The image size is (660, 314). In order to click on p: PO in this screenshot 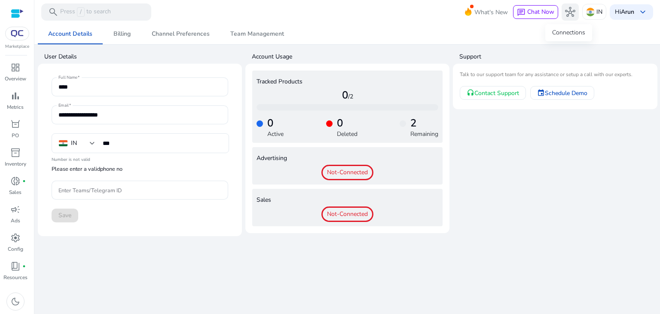, I will do `click(15, 135)`.